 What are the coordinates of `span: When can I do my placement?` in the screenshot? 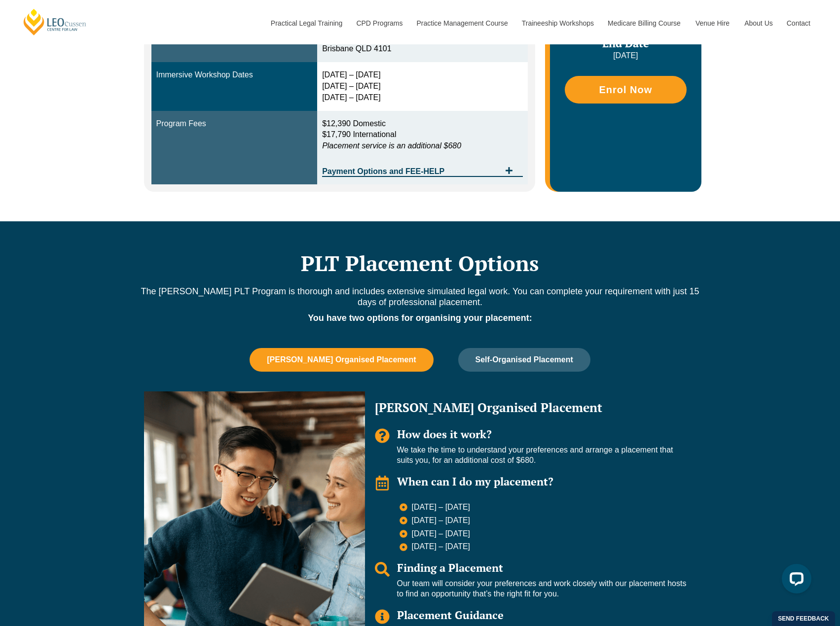 It's located at (475, 481).